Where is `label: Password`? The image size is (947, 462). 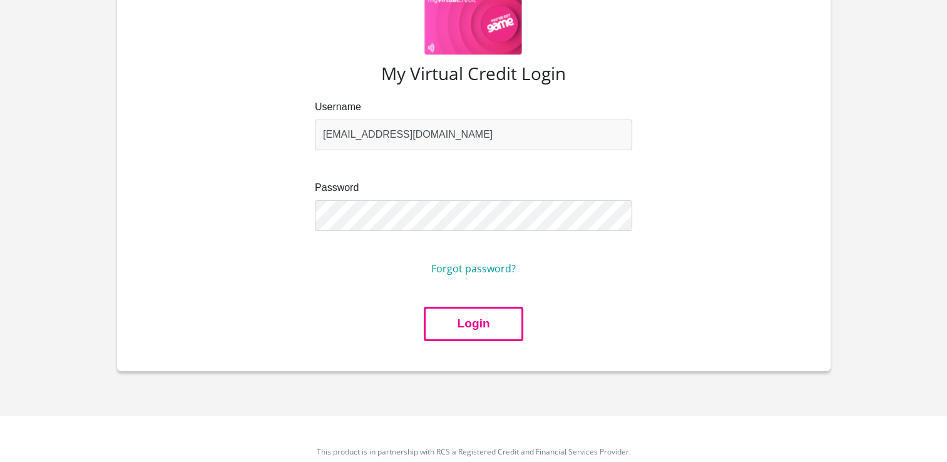 label: Password is located at coordinates (473, 188).